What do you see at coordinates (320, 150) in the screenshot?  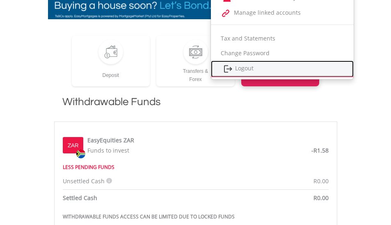 I see `span: -R1.58` at bounding box center [320, 150].